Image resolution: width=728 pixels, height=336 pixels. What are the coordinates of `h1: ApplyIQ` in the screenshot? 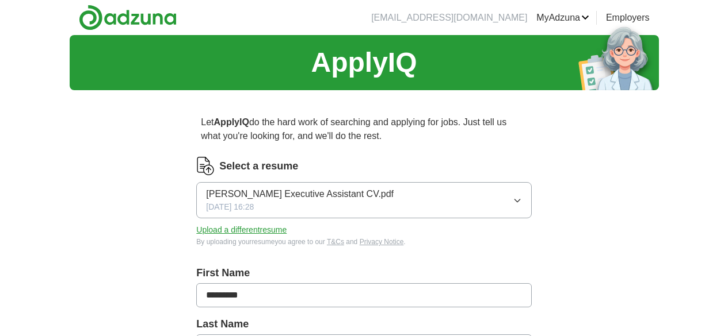 It's located at (363, 63).